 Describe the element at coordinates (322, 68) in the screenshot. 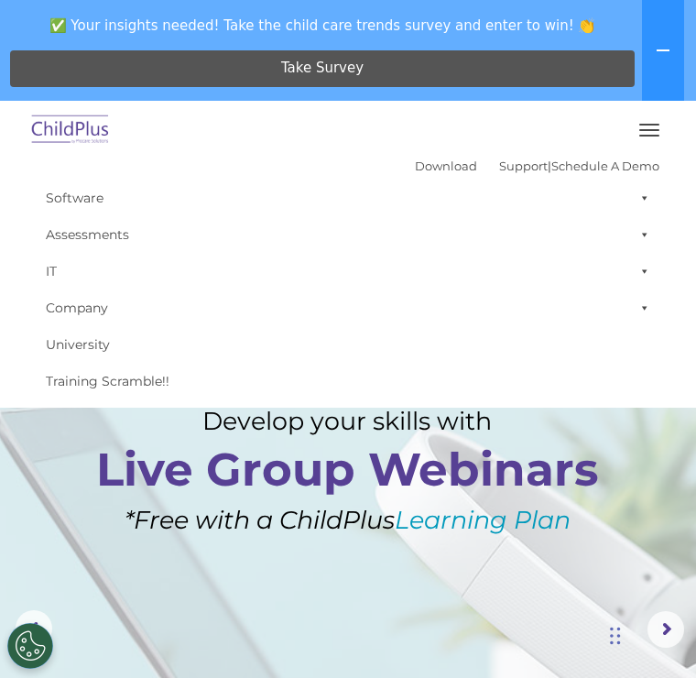

I see `span: Take Survey` at that location.